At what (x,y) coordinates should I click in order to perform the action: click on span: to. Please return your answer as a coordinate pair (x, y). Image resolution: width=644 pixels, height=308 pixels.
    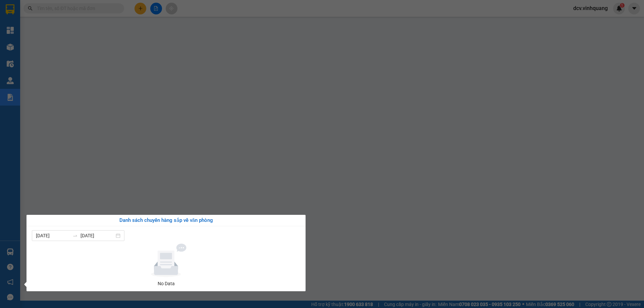
    Looking at the image, I should click on (75, 236).